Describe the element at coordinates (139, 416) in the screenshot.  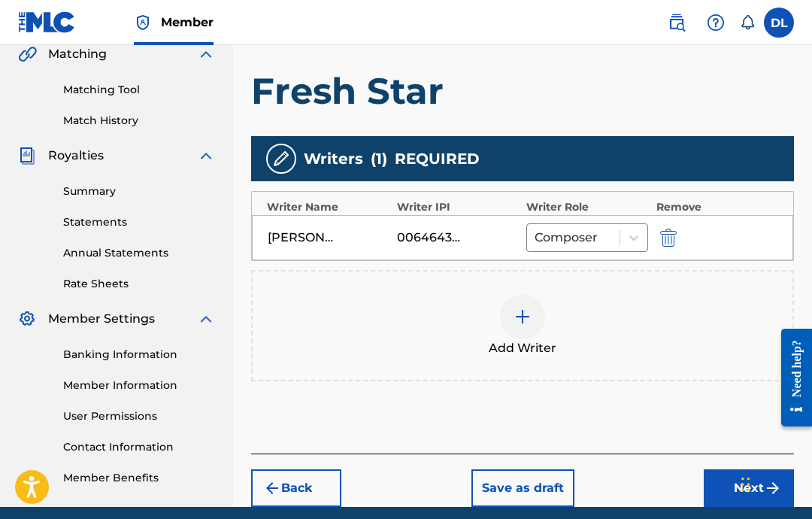
I see `a: User Permissions` at that location.